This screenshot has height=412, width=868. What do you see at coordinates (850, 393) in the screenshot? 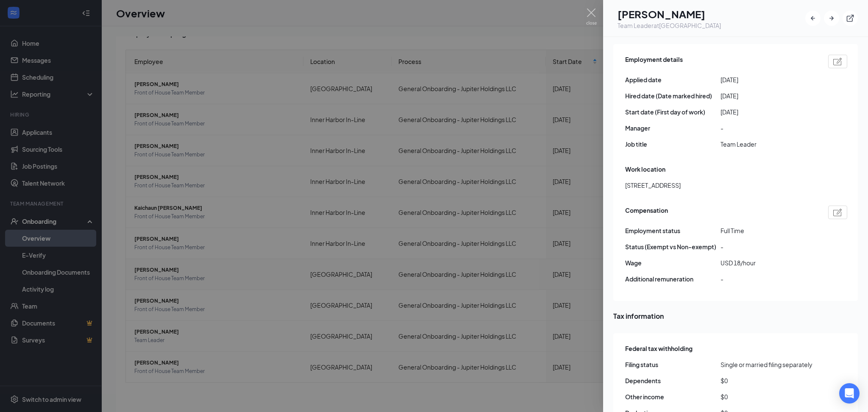
I see `div: Open Intercom Messenger` at bounding box center [850, 393].